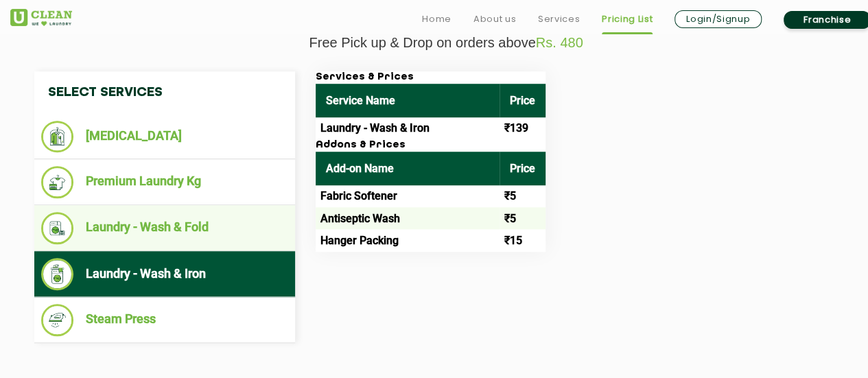  Describe the element at coordinates (559, 42) in the screenshot. I see `span: Rs. 480` at that location.